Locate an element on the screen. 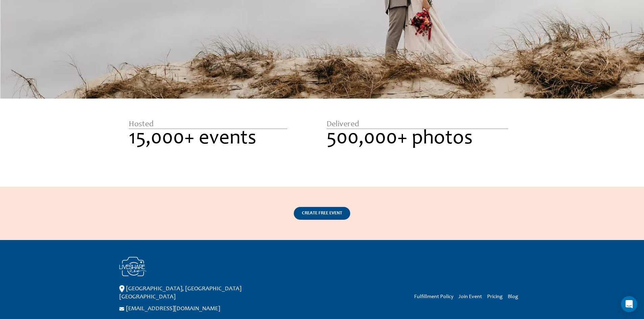 The width and height of the screenshot is (644, 319). span: Hosted is located at coordinates (141, 124).